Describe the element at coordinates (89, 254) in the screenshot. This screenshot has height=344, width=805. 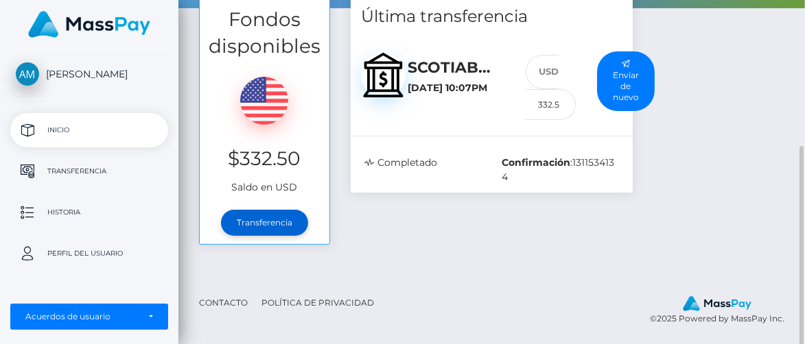
I see `a: Perfil del usuario` at that location.